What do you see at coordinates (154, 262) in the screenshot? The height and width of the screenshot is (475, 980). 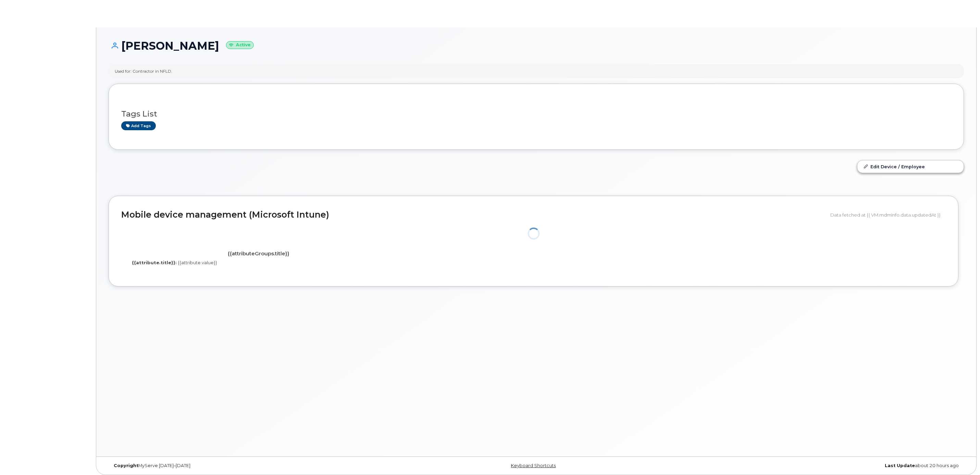 I see `label: {{attribute.title}}:` at bounding box center [154, 262].